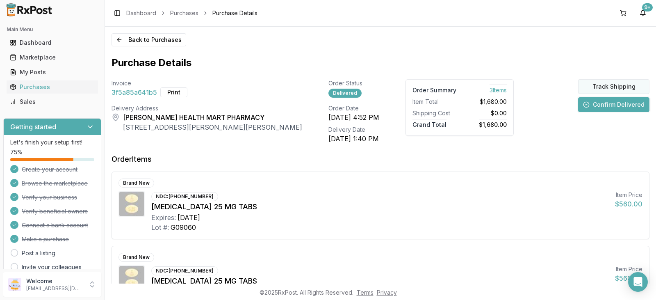 The image size is (656, 300). I want to click on a: Terms, so click(365, 292).